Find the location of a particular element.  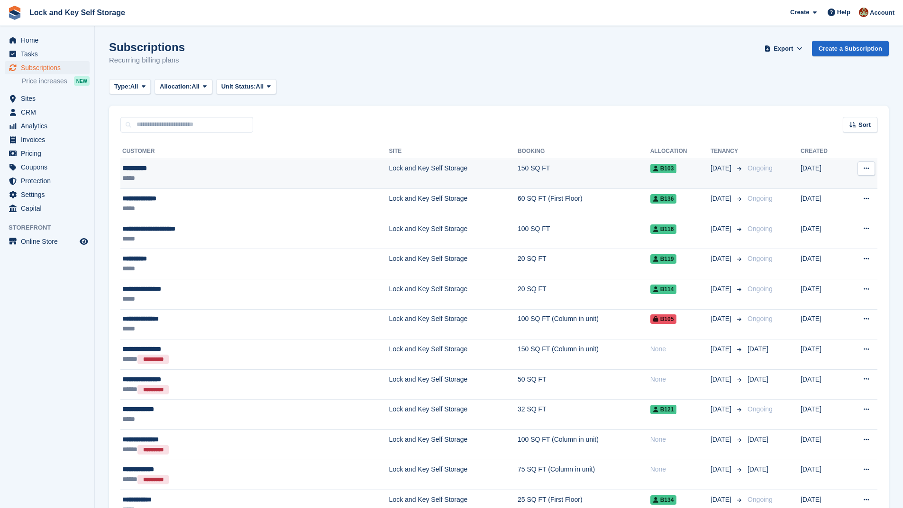

th: Booking is located at coordinates (584, 152).